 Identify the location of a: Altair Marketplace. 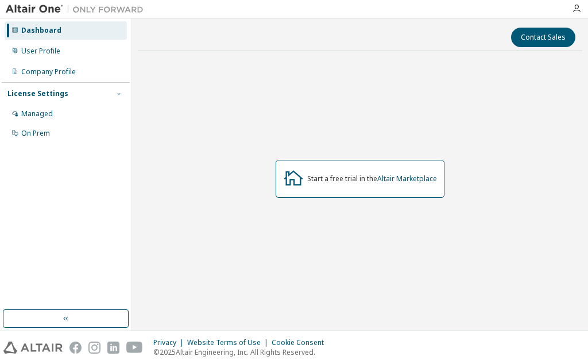
(407, 178).